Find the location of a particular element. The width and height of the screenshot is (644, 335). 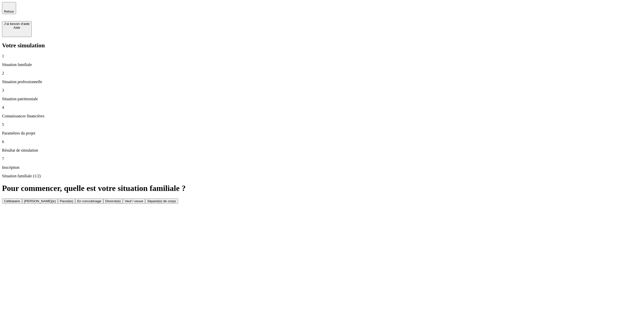

div: Veuf / veuve is located at coordinates (134, 201).